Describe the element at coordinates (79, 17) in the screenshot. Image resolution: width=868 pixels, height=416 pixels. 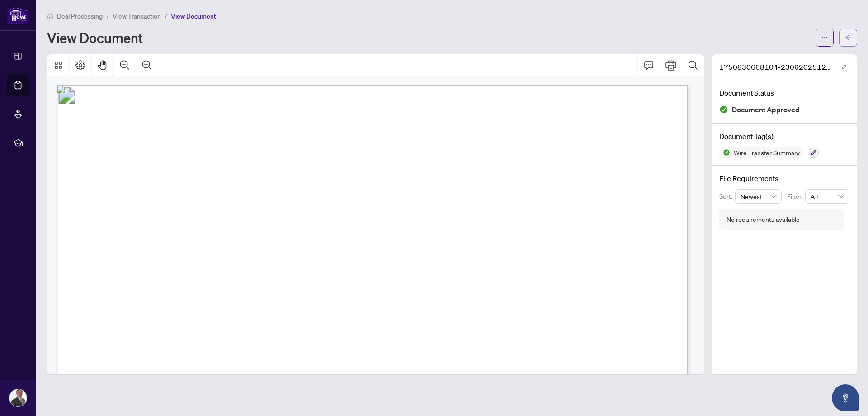
I see `span: Deal Processing` at that location.